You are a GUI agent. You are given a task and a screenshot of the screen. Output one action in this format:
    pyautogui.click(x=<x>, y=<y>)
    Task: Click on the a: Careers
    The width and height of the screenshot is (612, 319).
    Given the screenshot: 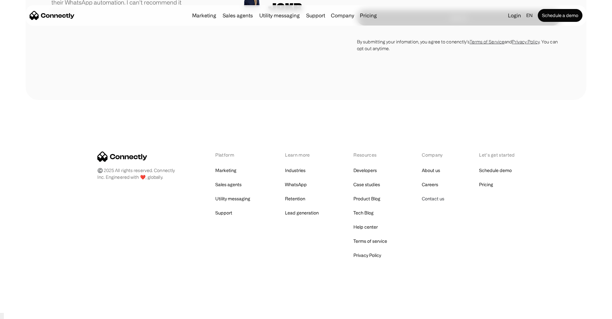 What is the action you would take?
    pyautogui.click(x=430, y=184)
    